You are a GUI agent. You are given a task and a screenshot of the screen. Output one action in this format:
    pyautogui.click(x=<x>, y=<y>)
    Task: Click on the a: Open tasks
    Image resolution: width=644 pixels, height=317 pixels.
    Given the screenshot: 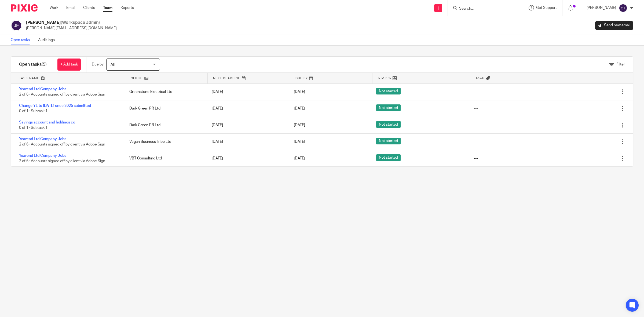 What is the action you would take?
    pyautogui.click(x=22, y=40)
    